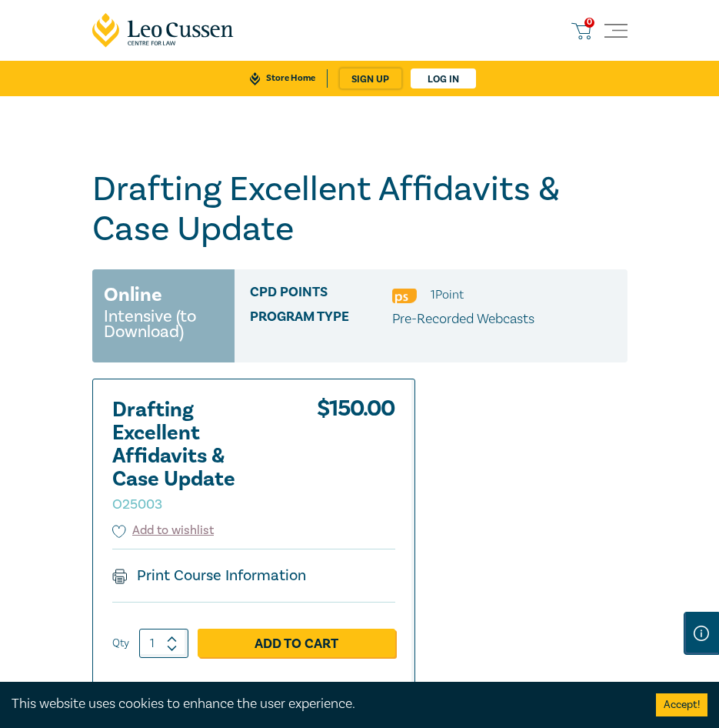 The height and width of the screenshot is (728, 719). Describe the element at coordinates (209, 576) in the screenshot. I see `a: Print Course Information` at that location.